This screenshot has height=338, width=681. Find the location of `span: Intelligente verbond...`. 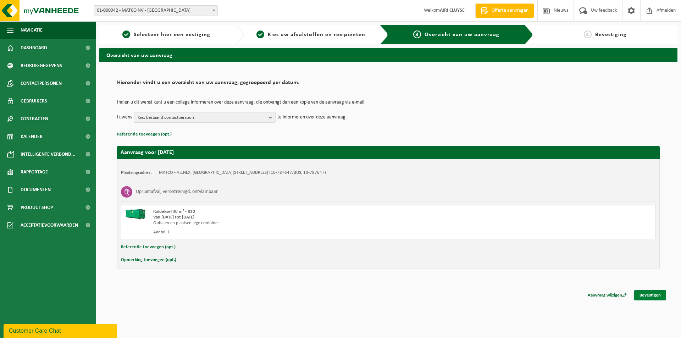

span: Intelligente verbond... is located at coordinates (48, 154).